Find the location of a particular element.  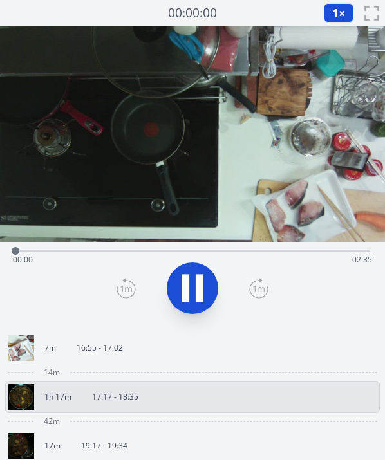

p: 17m is located at coordinates (52, 446).